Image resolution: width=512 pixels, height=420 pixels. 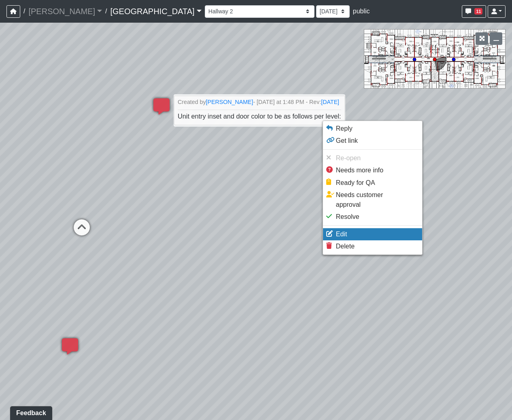 What do you see at coordinates (25, 9) in the screenshot?
I see `button: Feedback` at bounding box center [25, 9].